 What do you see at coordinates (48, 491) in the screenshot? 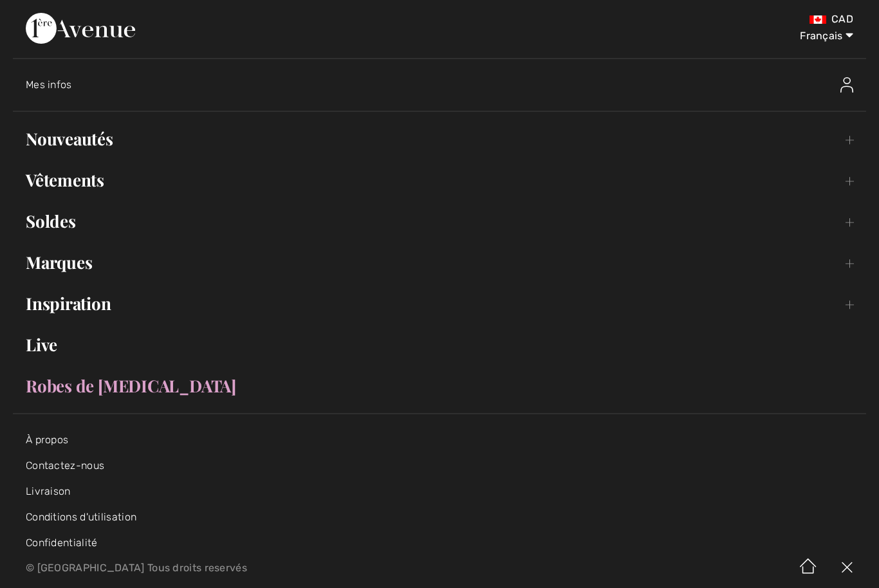
I see `a: Livraison` at bounding box center [48, 491].